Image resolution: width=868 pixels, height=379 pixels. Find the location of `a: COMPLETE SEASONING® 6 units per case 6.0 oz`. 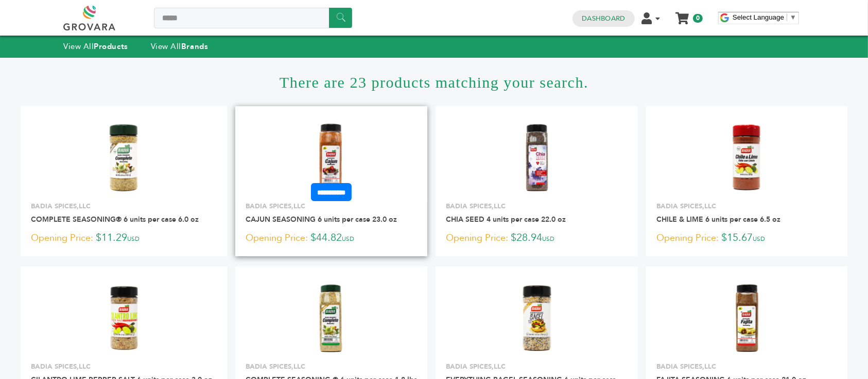

a: COMPLETE SEASONING® 6 units per case 6.0 oz is located at coordinates (115, 219).